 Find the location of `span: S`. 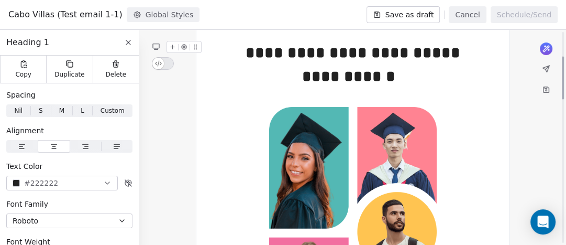

span: S is located at coordinates (41, 110).